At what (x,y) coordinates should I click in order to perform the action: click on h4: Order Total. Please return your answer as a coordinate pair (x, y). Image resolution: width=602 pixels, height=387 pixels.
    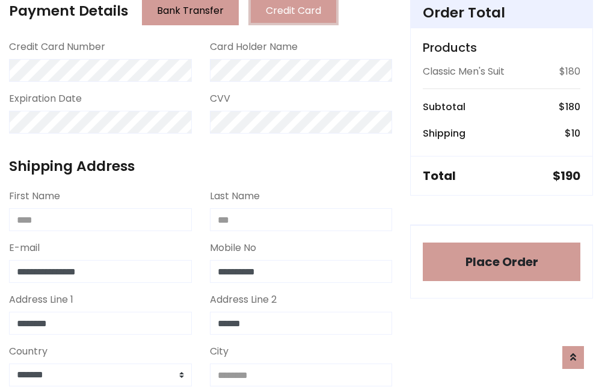
    Looking at the image, I should click on (502, 13).